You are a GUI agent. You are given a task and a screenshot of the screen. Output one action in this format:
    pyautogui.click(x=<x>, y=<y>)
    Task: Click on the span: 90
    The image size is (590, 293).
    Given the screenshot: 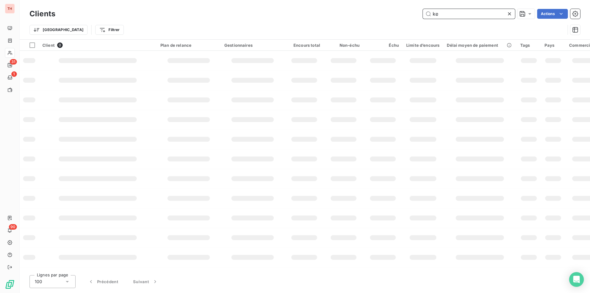 What is the action you would take?
    pyautogui.click(x=13, y=227)
    